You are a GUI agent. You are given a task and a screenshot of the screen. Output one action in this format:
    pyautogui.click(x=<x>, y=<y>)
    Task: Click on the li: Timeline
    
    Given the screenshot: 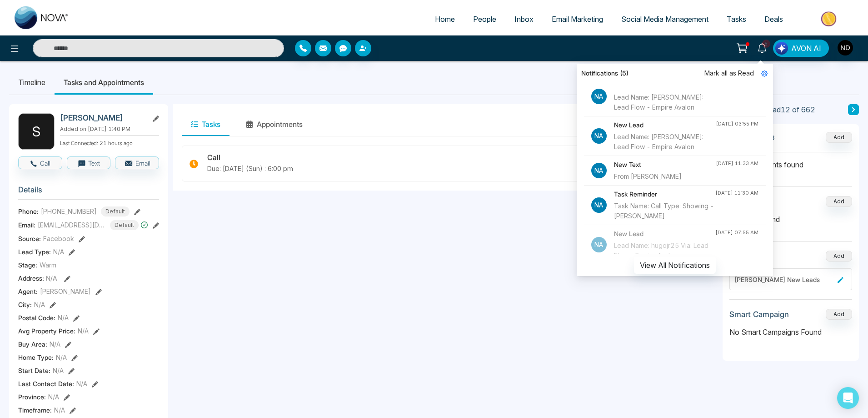 What is the action you would take?
    pyautogui.click(x=32, y=82)
    